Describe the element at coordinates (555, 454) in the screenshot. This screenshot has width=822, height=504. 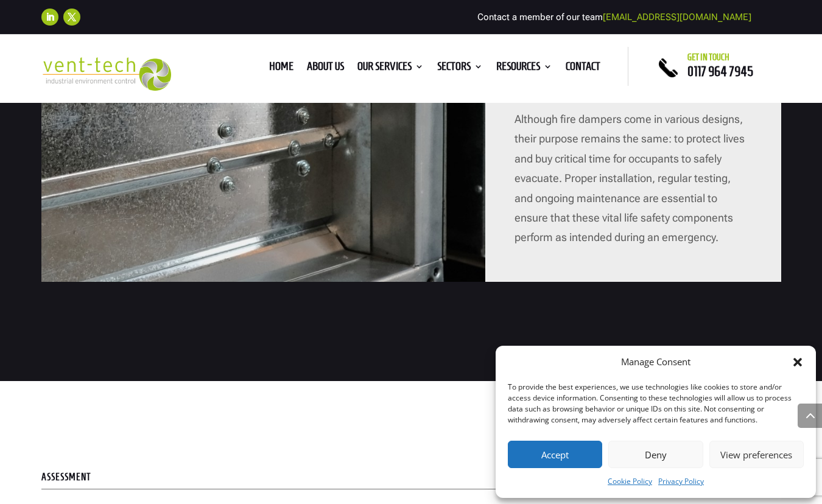
I see `button: Accept` at that location.